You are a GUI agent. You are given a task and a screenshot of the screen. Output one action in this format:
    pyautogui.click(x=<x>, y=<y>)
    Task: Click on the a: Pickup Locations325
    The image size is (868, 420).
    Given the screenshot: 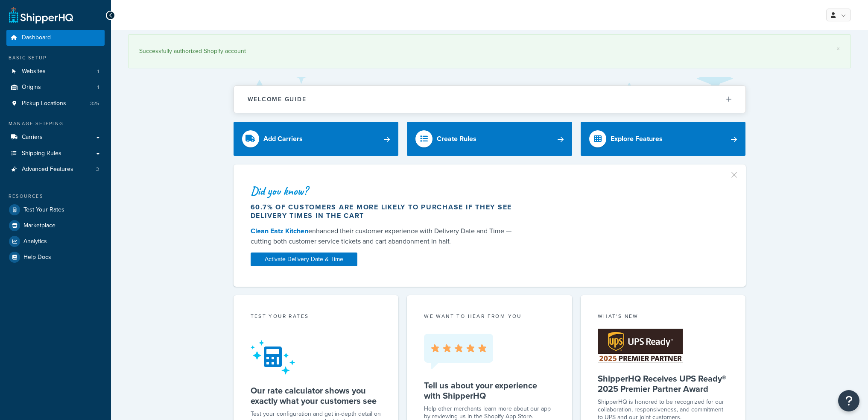 What is the action you would take?
    pyautogui.click(x=55, y=103)
    